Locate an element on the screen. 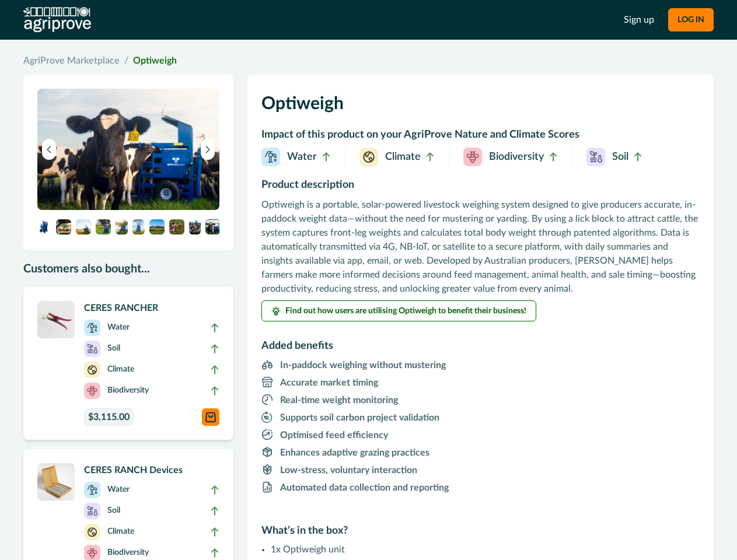 This screenshot has height=560, width=737. h2: Impact of this product on your AgriProve Nature and Climate Scores is located at coordinates (480, 137).